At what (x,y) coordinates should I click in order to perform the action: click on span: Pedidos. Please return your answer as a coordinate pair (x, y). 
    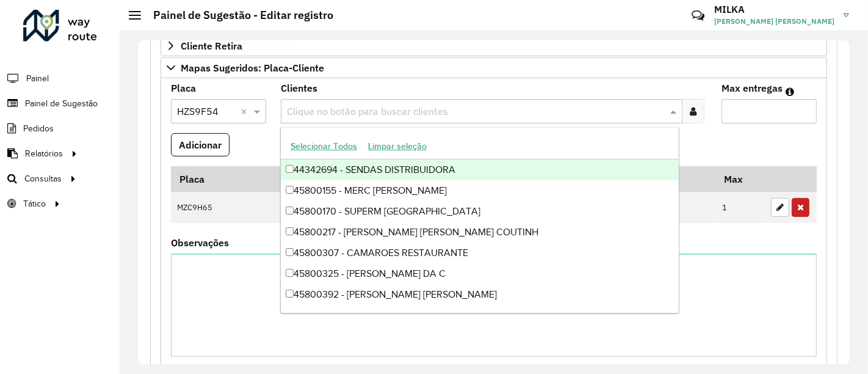
    Looking at the image, I should click on (39, 128).